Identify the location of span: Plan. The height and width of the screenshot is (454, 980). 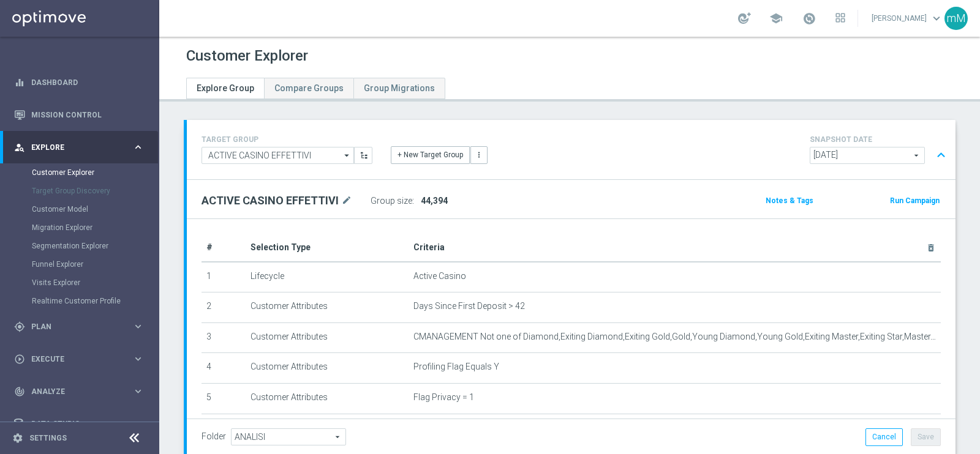
(81, 327).